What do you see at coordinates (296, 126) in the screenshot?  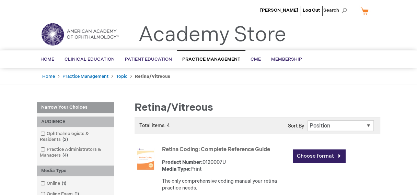 I see `label: Sort By` at bounding box center [296, 126].